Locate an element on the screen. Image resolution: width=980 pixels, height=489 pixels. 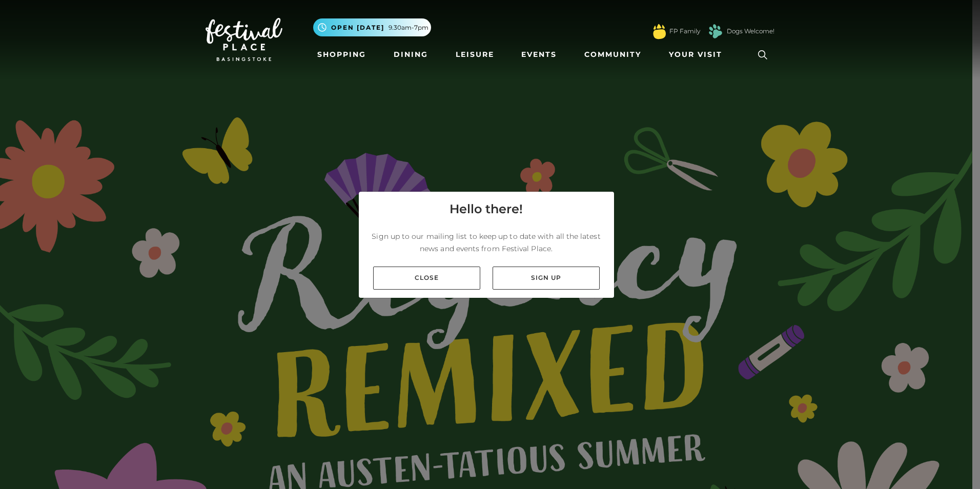
a: Dining is located at coordinates (411, 55).